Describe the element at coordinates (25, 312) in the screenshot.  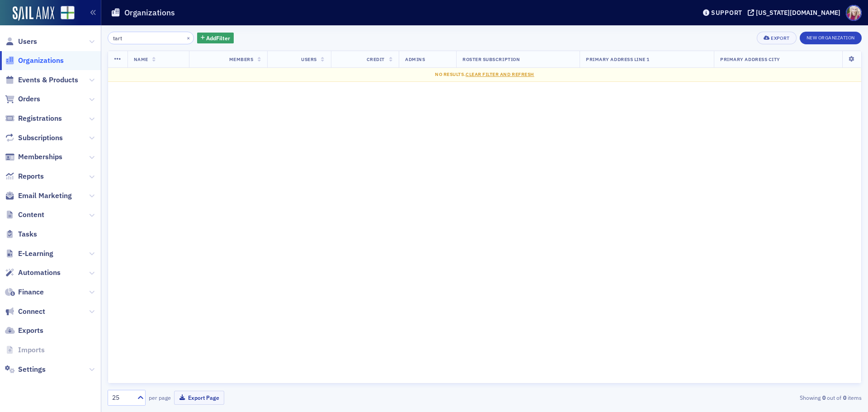
I see `a: Connect` at that location.